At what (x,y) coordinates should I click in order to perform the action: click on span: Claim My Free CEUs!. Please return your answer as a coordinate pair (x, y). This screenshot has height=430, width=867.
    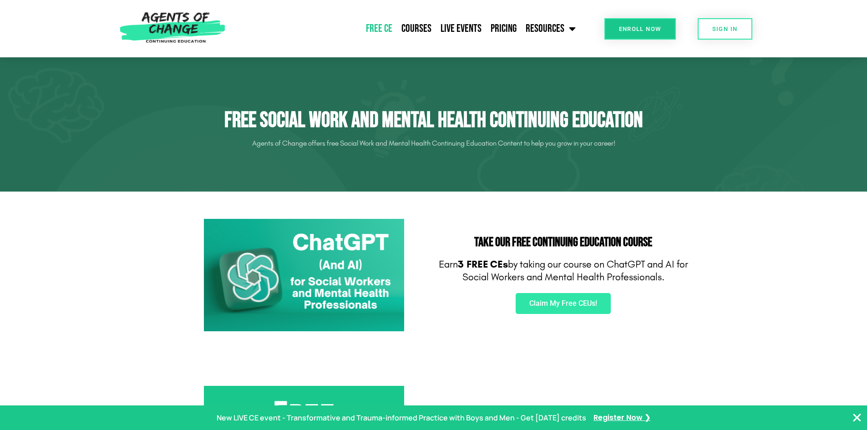
    Looking at the image, I should click on (563, 304).